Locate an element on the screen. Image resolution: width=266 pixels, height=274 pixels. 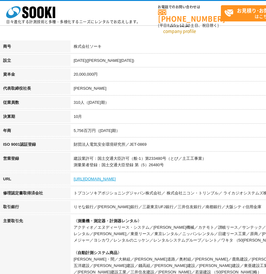
span: お電話でのお問い合わせは is located at coordinates (189, 7).